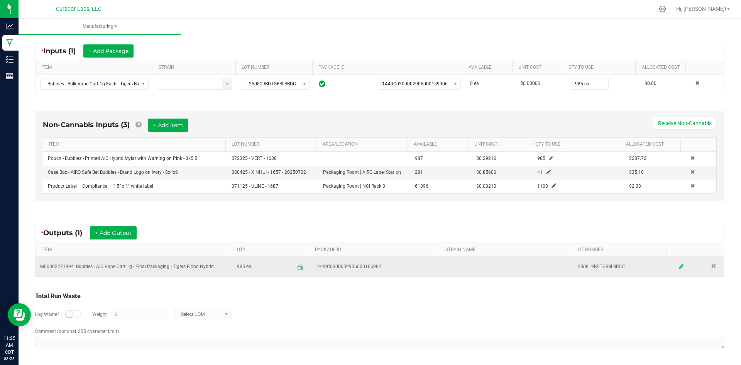 This screenshot has height=365, width=741. I want to click on span: $0.85600, so click(486, 172).